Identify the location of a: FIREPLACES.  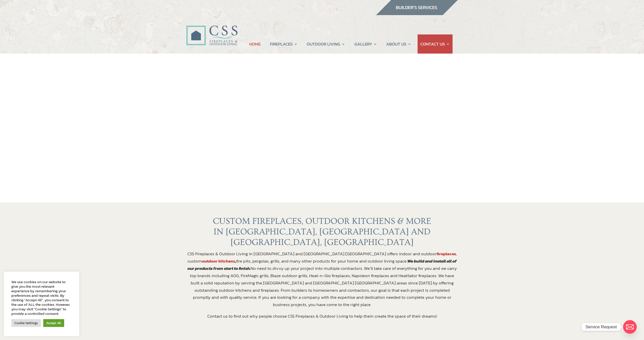
(284, 44).